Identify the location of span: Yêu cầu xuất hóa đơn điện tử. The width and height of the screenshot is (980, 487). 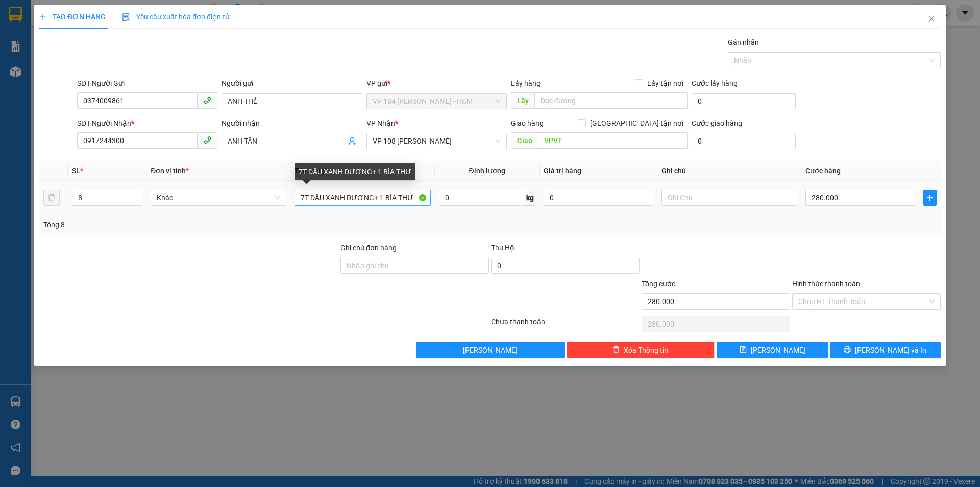
(176, 17).